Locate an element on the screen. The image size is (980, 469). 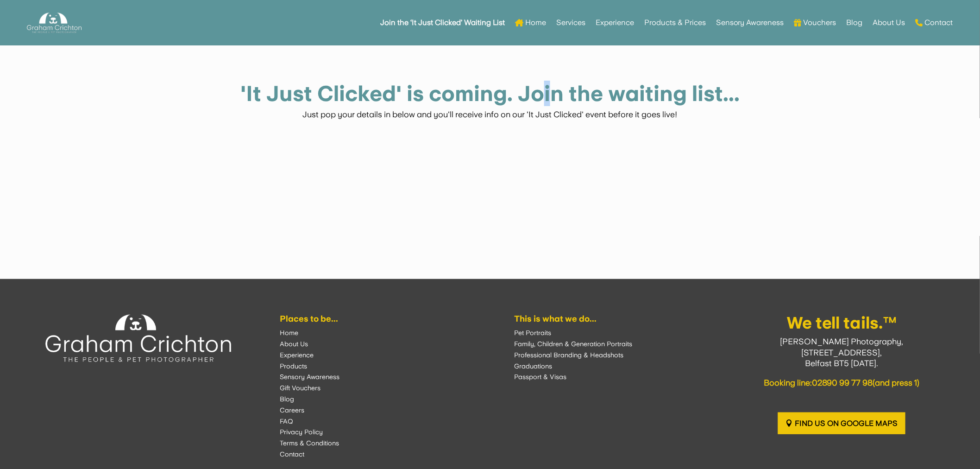
font: FAQ is located at coordinates (286, 421).